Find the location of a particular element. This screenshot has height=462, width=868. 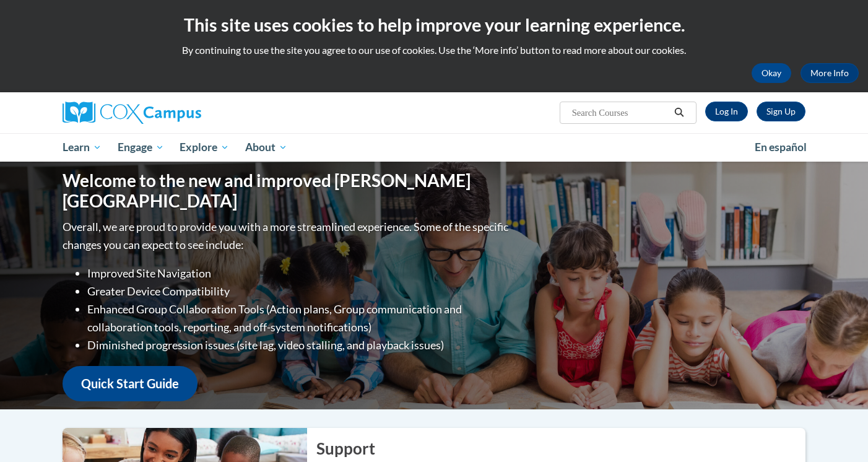

img: Cox Campus is located at coordinates (132, 112).